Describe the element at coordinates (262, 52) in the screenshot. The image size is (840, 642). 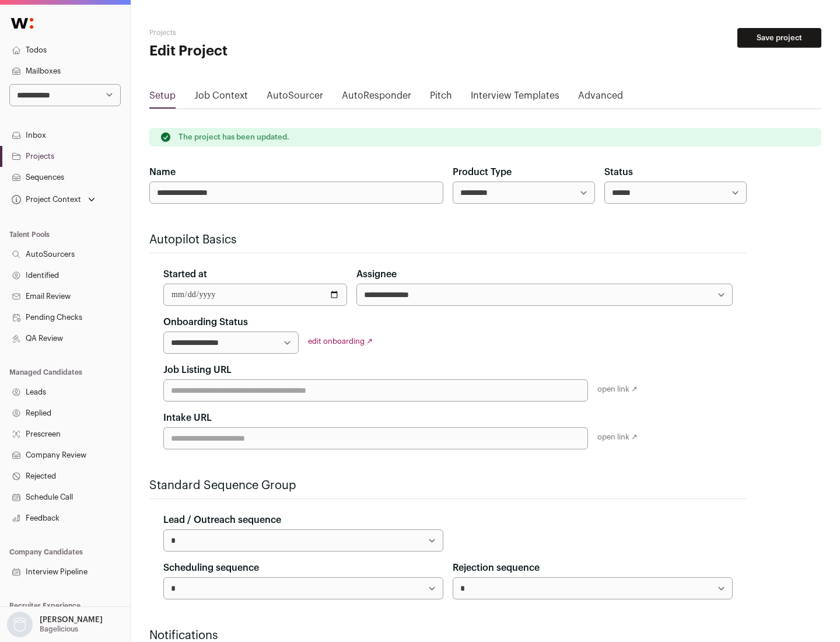
I see `h1: Edit Project` at that location.